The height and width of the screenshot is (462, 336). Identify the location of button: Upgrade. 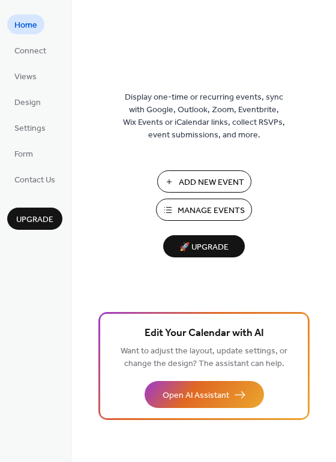
(35, 218).